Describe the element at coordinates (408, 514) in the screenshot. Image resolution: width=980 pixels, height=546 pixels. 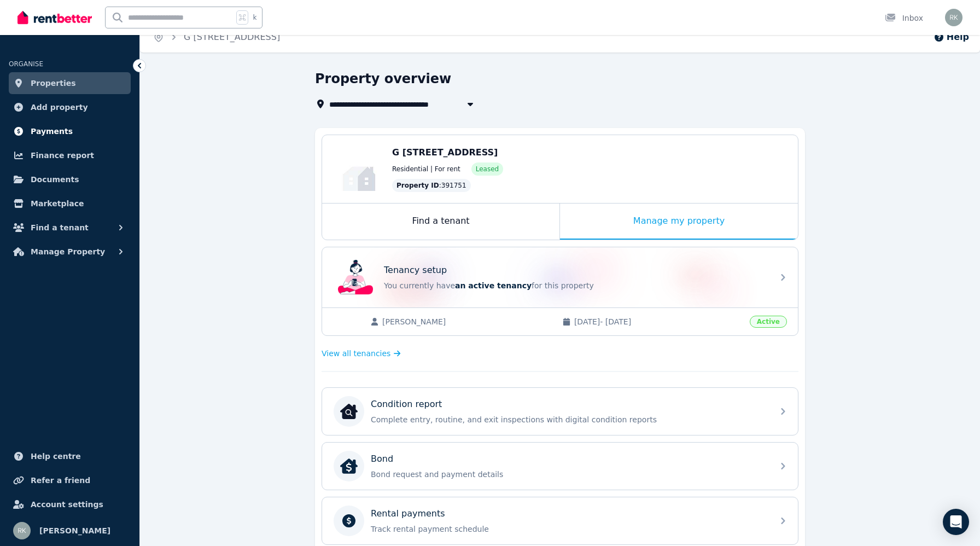
I see `p: Rental payments` at that location.